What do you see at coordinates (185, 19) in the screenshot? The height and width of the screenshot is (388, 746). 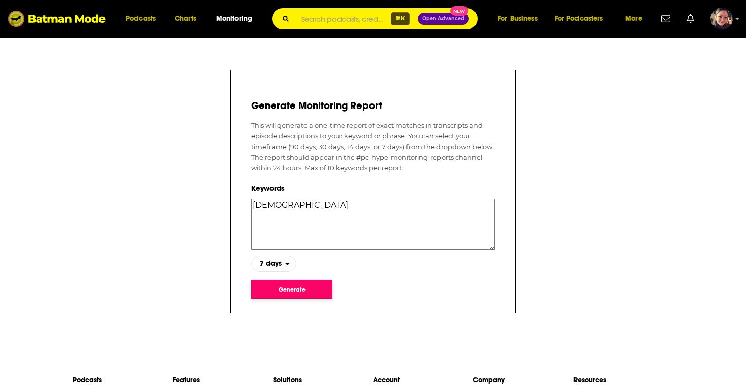 I see `span: Charts` at bounding box center [185, 19].